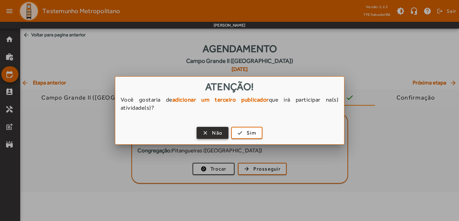 The image size is (459, 221). I want to click on div: Você gostaria de que irá participar na(s) atividade(s)?, so click(230, 107).